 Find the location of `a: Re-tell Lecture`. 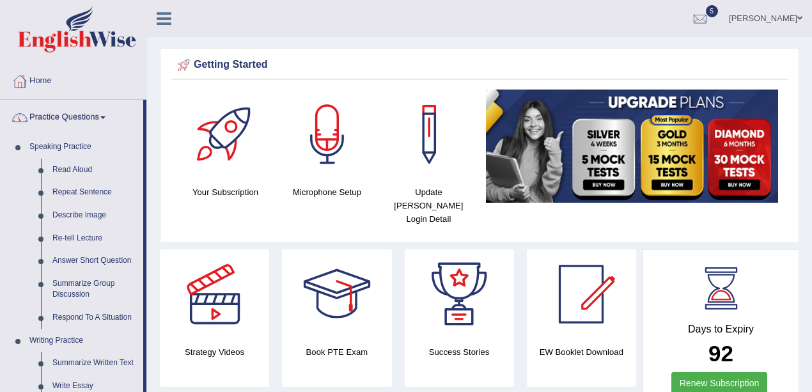

a: Re-tell Lecture is located at coordinates (95, 239).